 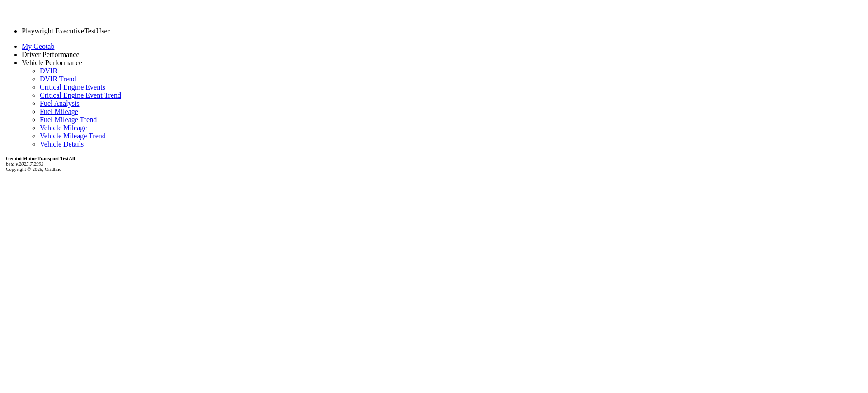 I want to click on div: Copyright © 2025, Gridline, so click(x=435, y=164).